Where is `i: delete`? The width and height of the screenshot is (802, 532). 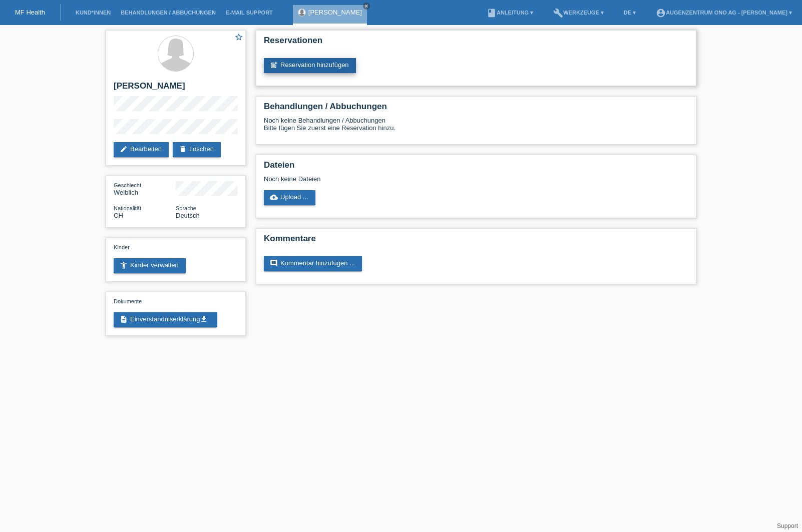 i: delete is located at coordinates (182, 149).